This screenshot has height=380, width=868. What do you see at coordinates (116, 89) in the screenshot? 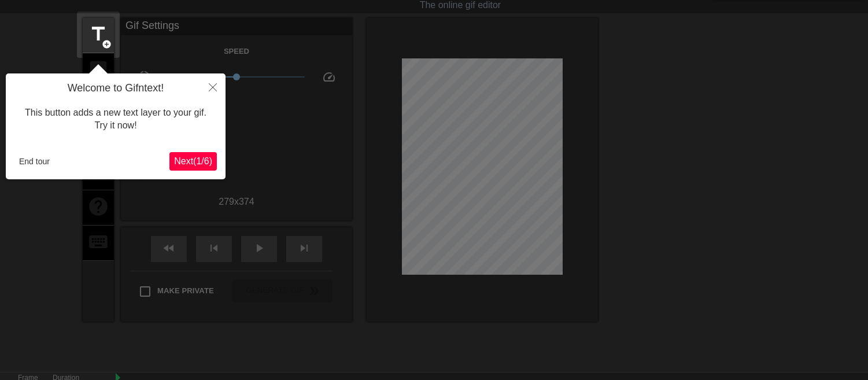
I see `h4: Welcome to Gifntext!` at bounding box center [116, 89].